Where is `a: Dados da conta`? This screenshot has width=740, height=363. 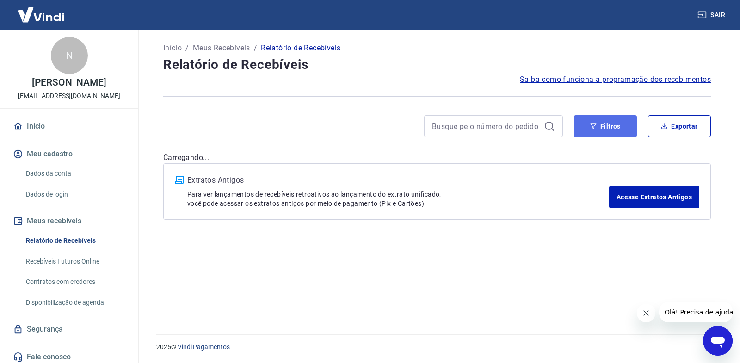 a: Dados da conta is located at coordinates (75, 174).